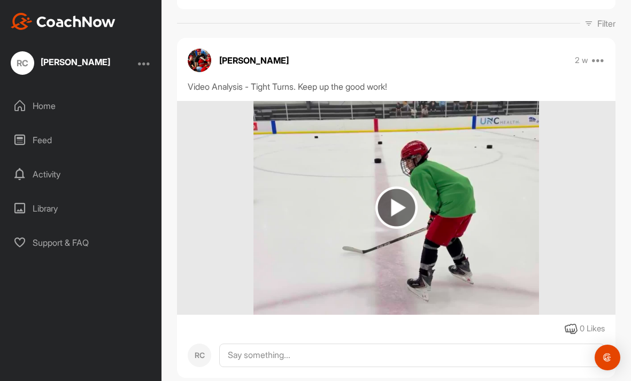 This screenshot has width=631, height=381. I want to click on img: media, so click(396, 208).